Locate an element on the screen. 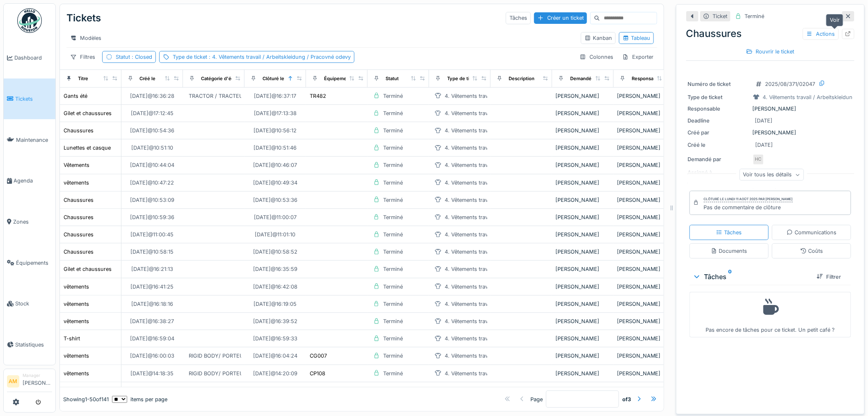  div: Actions is located at coordinates (821, 34).